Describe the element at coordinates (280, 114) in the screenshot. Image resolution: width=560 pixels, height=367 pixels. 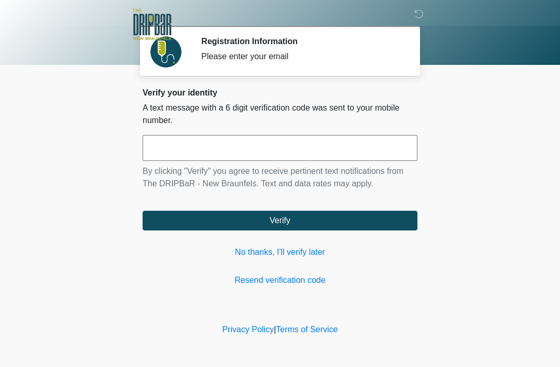
I see `p: A text message with a 6 digit verification code was sent to your mobile number.` at that location.